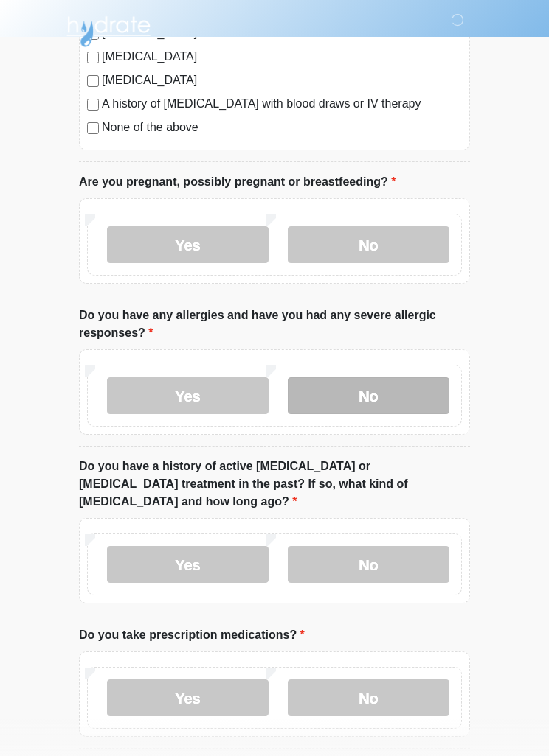 The height and width of the screenshot is (756, 549). Describe the element at coordinates (281, 127) in the screenshot. I see `label: None of the above` at that location.